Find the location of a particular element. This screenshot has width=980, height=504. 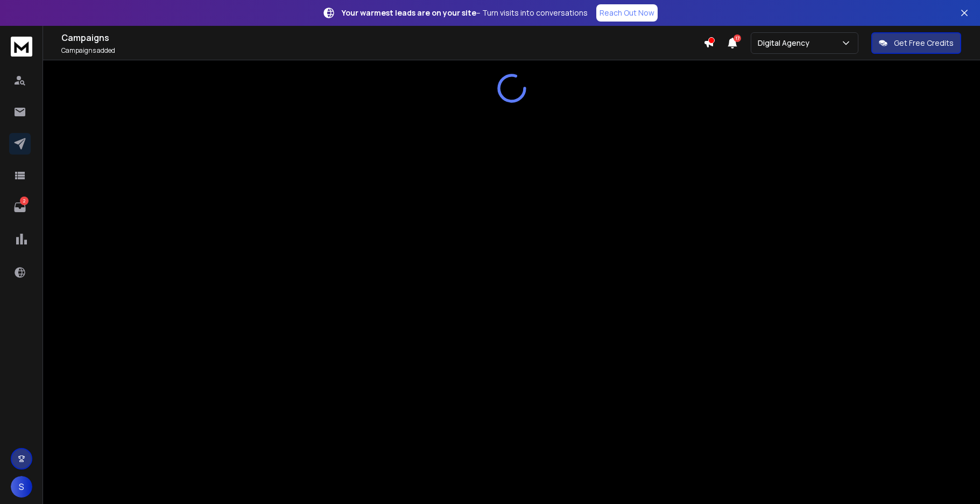

p: 2 is located at coordinates (24, 201).